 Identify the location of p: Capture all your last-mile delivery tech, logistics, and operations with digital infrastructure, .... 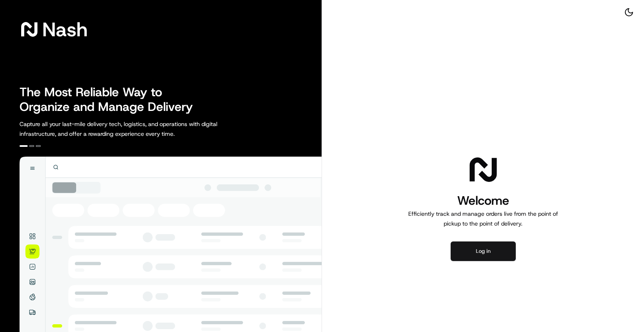
(137, 128).